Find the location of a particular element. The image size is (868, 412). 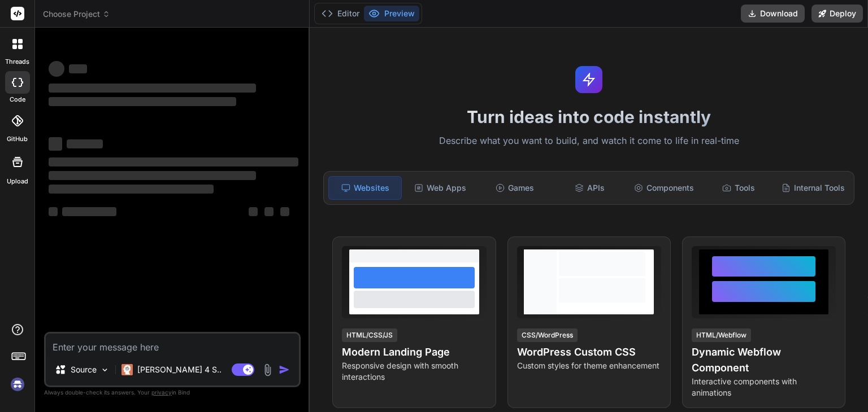

div: Tools is located at coordinates (739, 188).